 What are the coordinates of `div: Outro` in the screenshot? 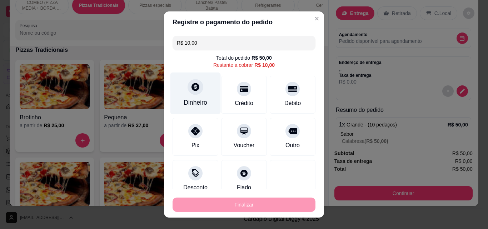 It's located at (293, 146).